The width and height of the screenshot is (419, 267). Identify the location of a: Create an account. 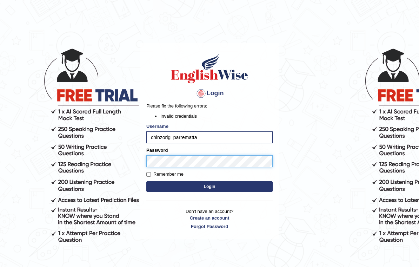
(209, 218).